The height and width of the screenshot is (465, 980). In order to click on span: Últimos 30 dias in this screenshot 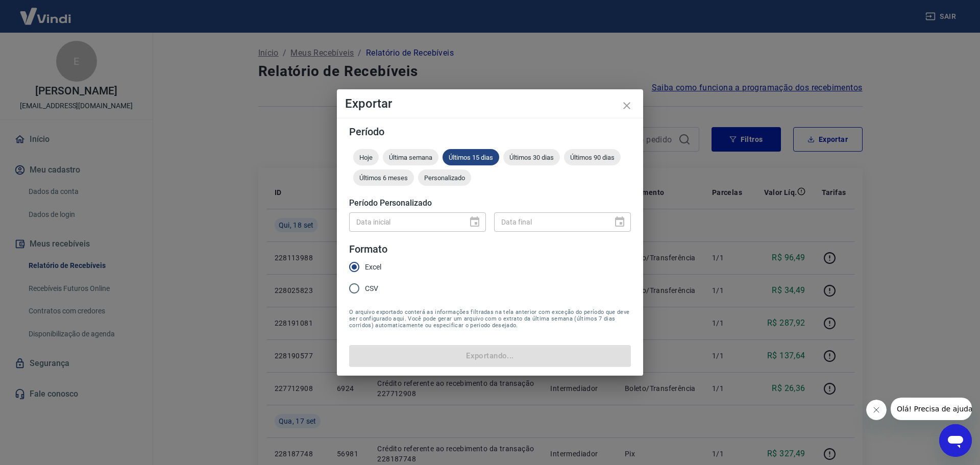, I will do `click(531, 157)`.